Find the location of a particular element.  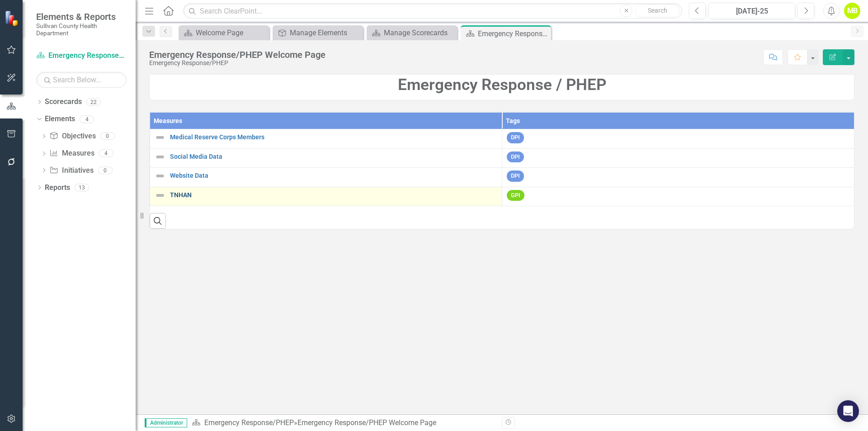

input: Search ClearPoint... is located at coordinates (433, 11).